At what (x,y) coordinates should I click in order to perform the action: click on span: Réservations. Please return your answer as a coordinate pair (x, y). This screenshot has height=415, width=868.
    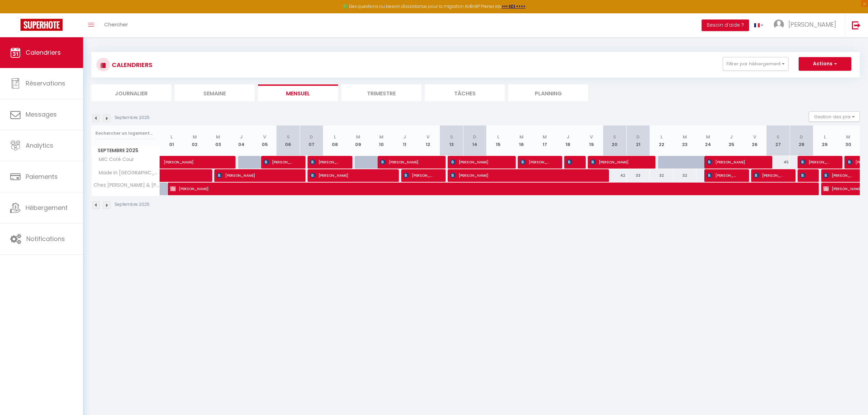
    Looking at the image, I should click on (46, 83).